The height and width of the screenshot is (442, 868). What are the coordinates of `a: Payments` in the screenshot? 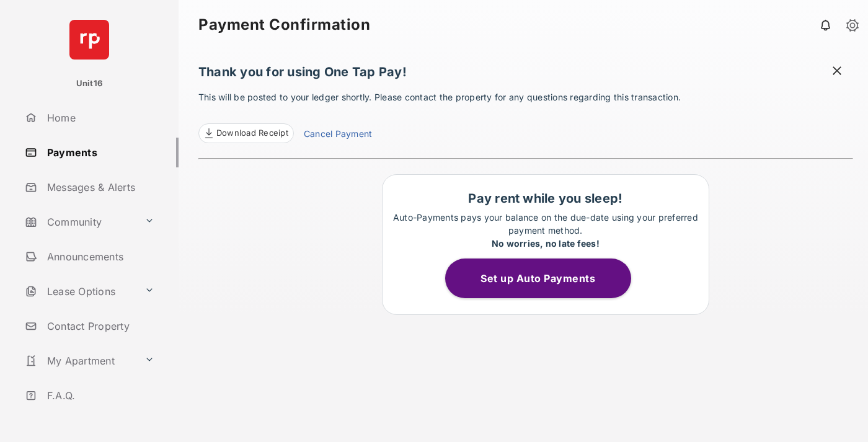 It's located at (99, 152).